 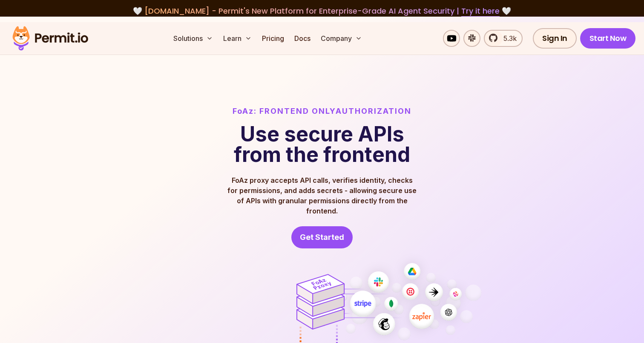 I want to click on a: Pricing, so click(x=273, y=39).